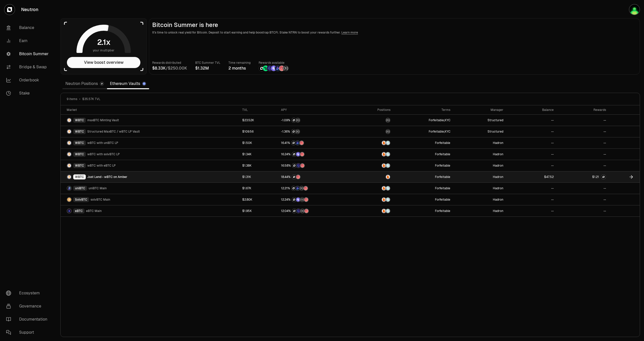 The height and width of the screenshot is (341, 644). What do you see at coordinates (103, 142) in the screenshot?
I see `span: wBTC with uniBTC LP` at bounding box center [103, 142].